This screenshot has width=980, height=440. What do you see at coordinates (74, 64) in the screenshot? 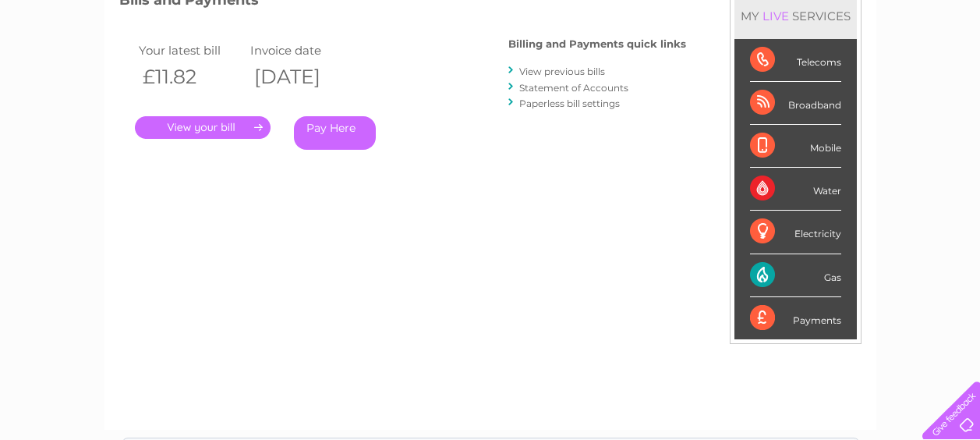
I see `img: logo.png` at bounding box center [74, 64].